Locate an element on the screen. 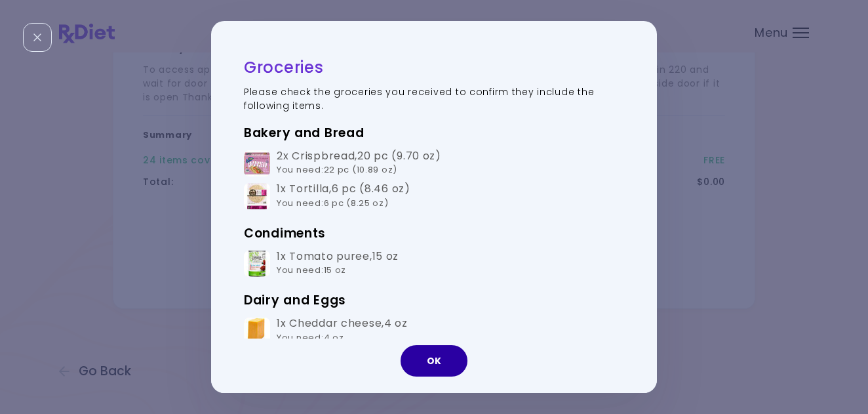  span: You need : 15 oz is located at coordinates (312, 270).